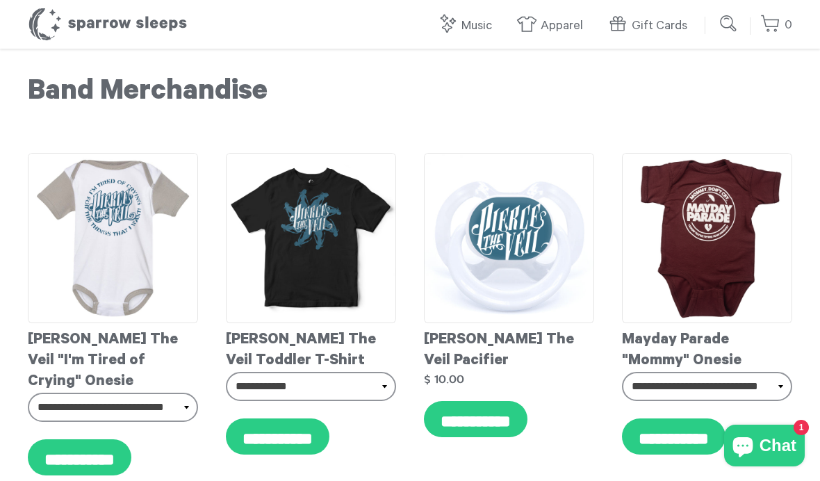 Image resolution: width=820 pixels, height=481 pixels. Describe the element at coordinates (410, 94) in the screenshot. I see `h1: Band Merchandise` at that location.